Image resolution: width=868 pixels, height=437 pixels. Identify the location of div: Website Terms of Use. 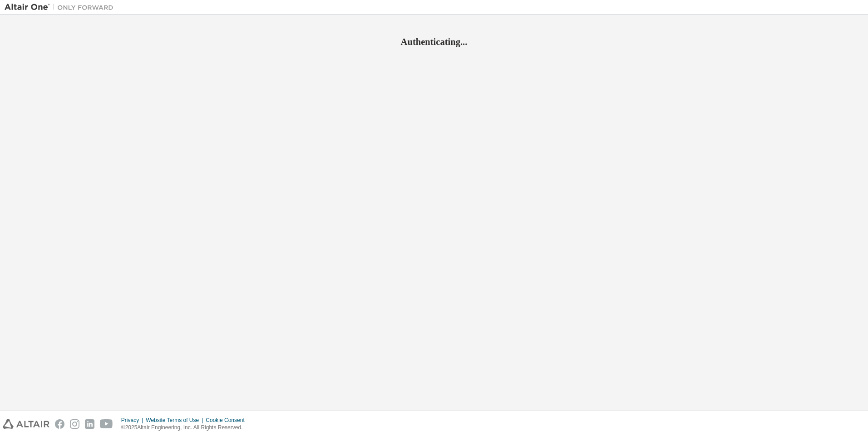
(176, 420).